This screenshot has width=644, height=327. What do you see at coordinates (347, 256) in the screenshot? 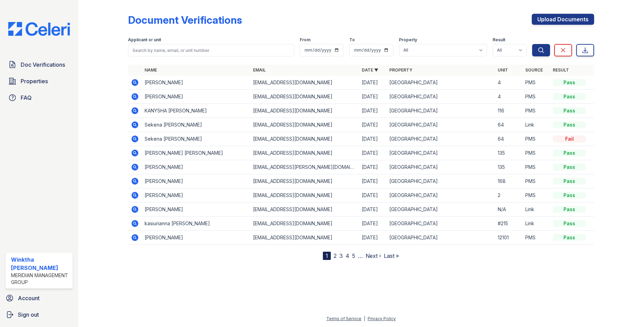
I see `a: 4` at bounding box center [347, 256].